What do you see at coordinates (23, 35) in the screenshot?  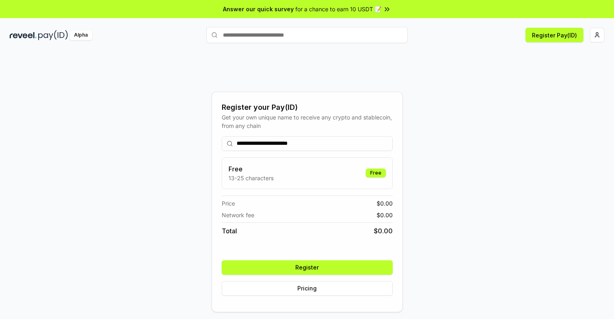 I see `img: reveel_dark` at bounding box center [23, 35].